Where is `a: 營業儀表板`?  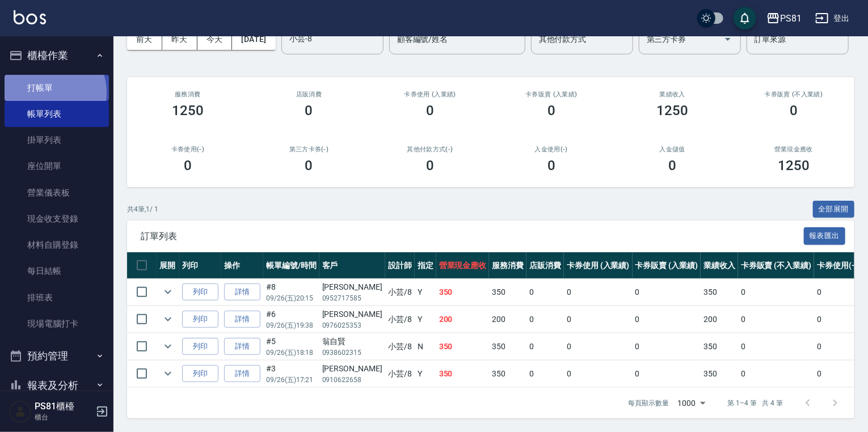
a: 營業儀表板 is located at coordinates (57, 192).